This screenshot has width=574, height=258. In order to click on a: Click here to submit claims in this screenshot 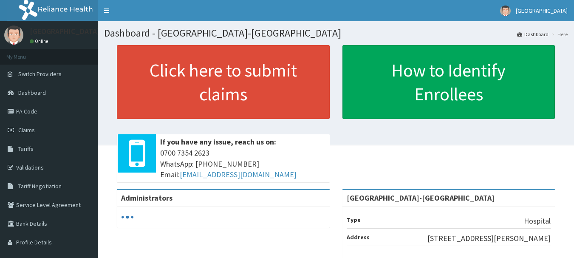, I will do `click(223, 82)`.